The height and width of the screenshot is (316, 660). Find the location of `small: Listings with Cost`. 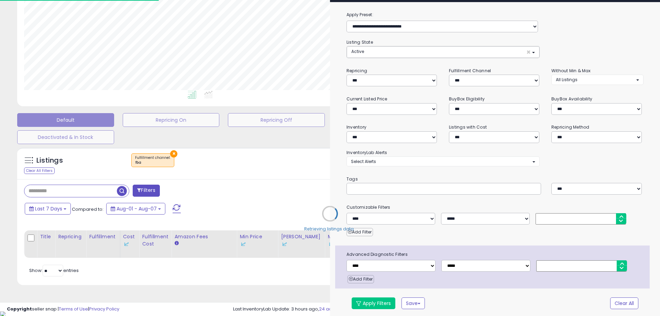

small: Listings with Cost is located at coordinates (468, 127).